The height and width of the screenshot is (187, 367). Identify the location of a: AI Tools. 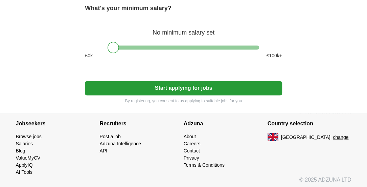
(24, 172).